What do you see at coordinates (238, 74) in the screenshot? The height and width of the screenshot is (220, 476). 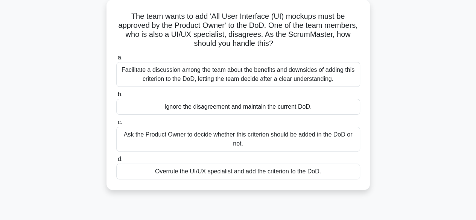 I see `div: Facilitate a discussion among the team about the benefits and downsides of adding this criterion ...` at bounding box center [238, 74].